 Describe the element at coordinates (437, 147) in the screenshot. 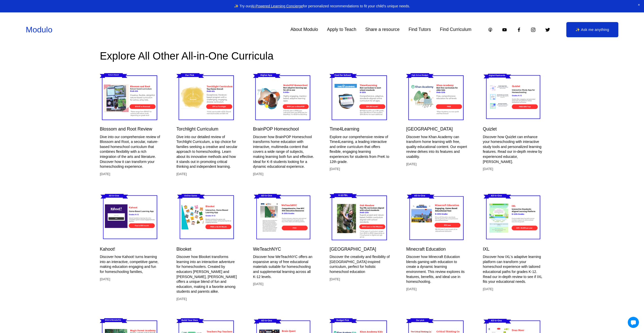

I see `p: Discover how Khan Academy can transform home learning with free, quality educational content. Our...` at that location.